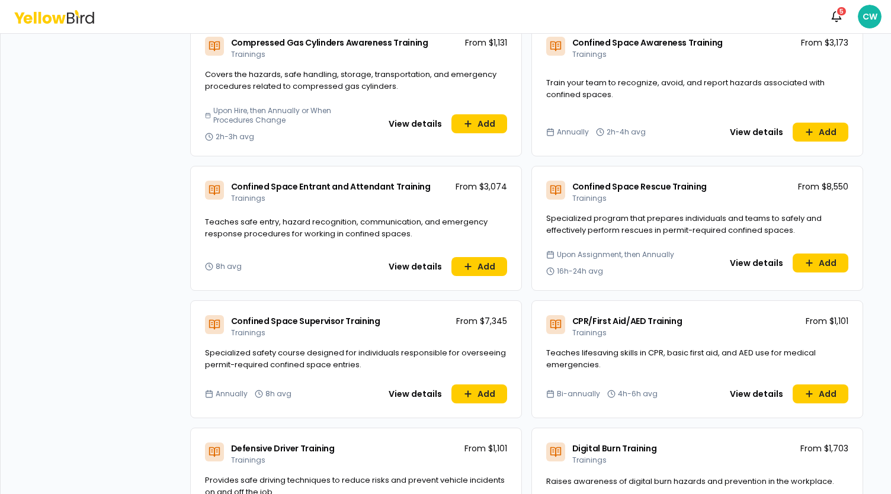 The width and height of the screenshot is (891, 494). What do you see at coordinates (235, 137) in the screenshot?
I see `span: 2h-3h avg` at bounding box center [235, 137].